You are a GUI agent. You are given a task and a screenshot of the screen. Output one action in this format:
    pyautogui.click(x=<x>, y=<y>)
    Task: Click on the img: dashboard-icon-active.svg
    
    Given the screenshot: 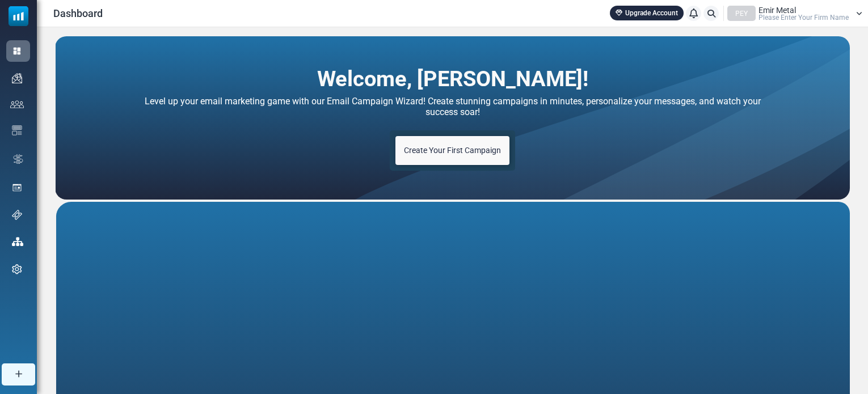 What is the action you would take?
    pyautogui.click(x=17, y=51)
    